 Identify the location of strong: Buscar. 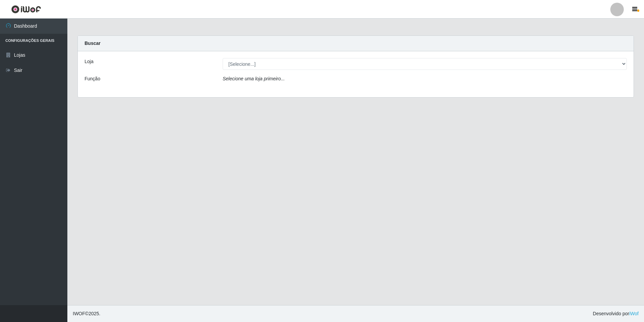
(92, 44).